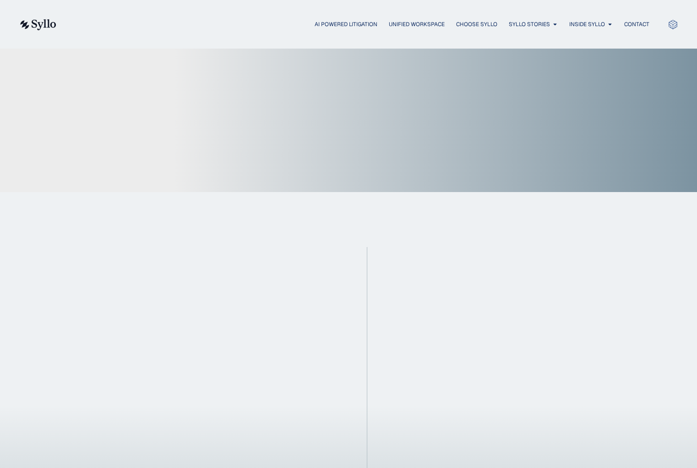 This screenshot has width=697, height=468. I want to click on span: Syllo Stories, so click(530, 24).